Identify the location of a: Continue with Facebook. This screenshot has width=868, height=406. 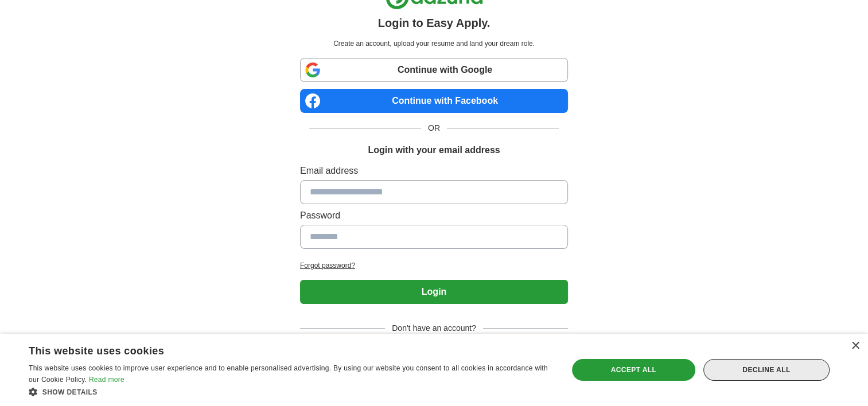
(433, 101).